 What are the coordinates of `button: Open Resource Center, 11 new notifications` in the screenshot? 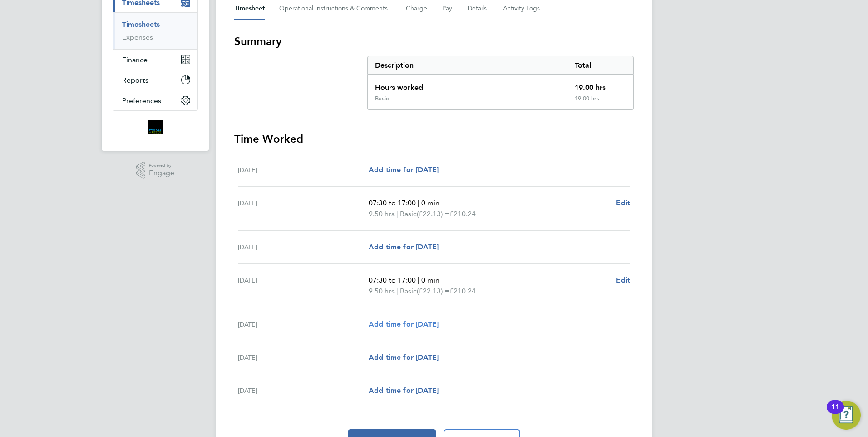 It's located at (847, 416).